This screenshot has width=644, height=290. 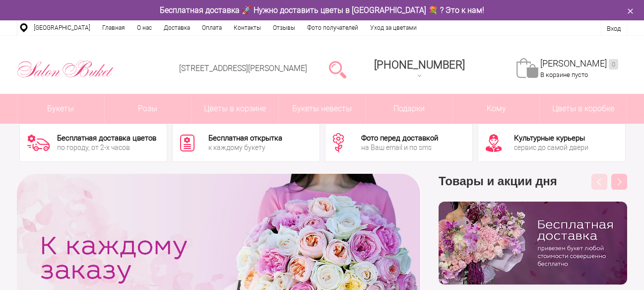 I want to click on a: Розы, so click(x=148, y=109).